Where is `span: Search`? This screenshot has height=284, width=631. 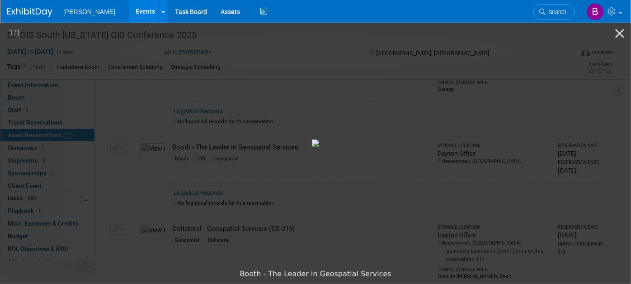 span: Search is located at coordinates (556, 12).